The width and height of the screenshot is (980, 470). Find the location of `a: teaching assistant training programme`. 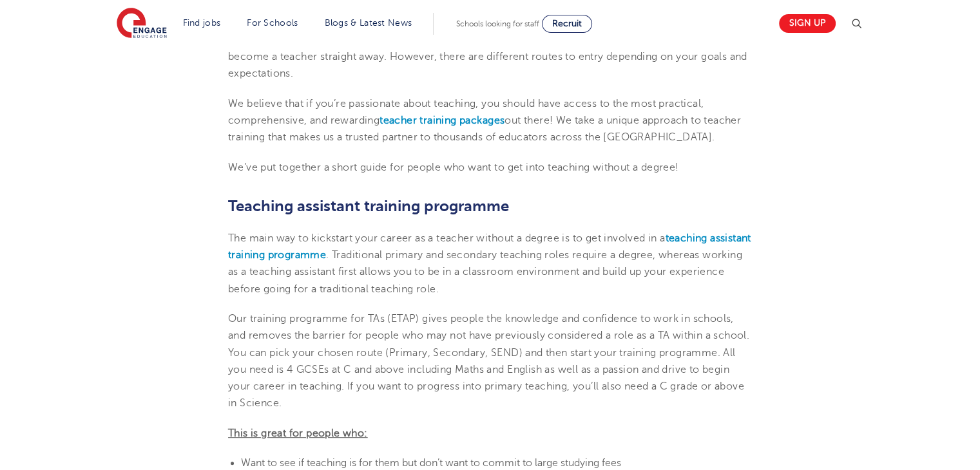

a: teaching assistant training programme is located at coordinates (490, 247).